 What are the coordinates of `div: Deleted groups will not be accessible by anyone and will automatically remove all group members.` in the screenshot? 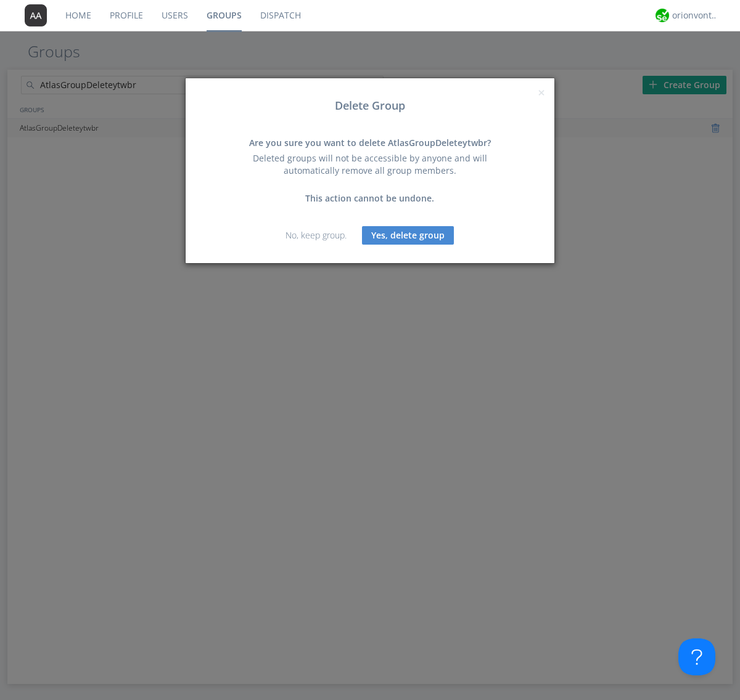 It's located at (370, 165).